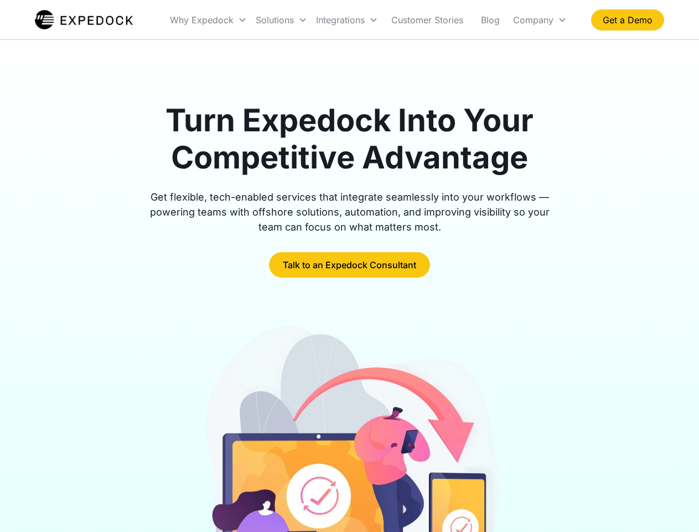 The width and height of the screenshot is (699, 532). I want to click on a: Blog, so click(491, 20).